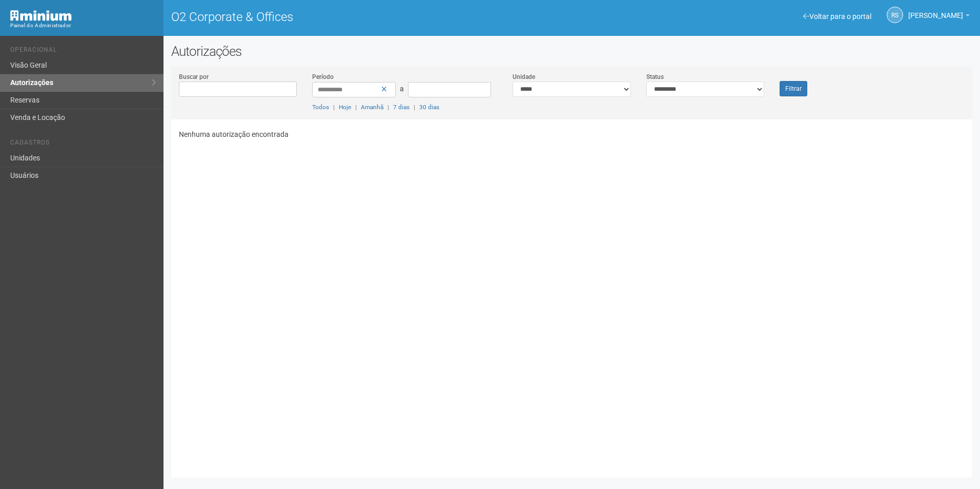  I want to click on label: Buscar por, so click(194, 77).